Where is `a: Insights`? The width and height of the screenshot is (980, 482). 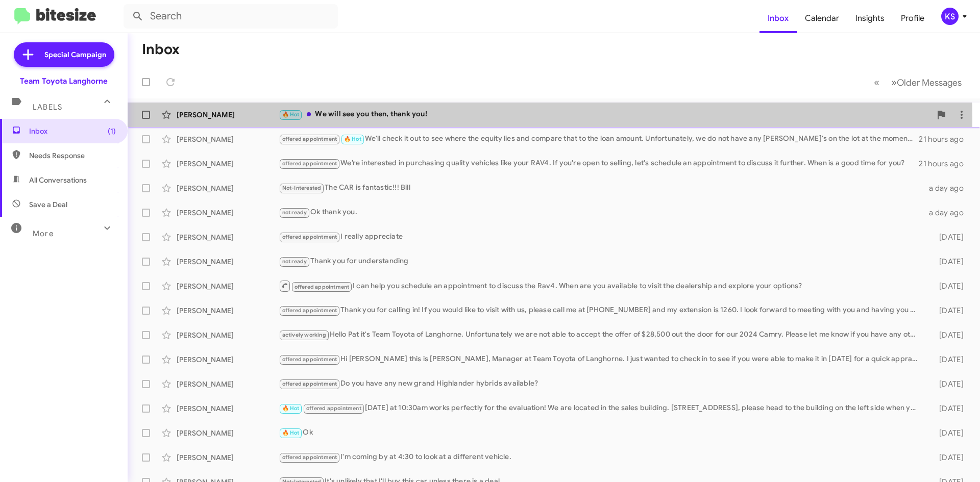
a: Insights is located at coordinates (869, 18).